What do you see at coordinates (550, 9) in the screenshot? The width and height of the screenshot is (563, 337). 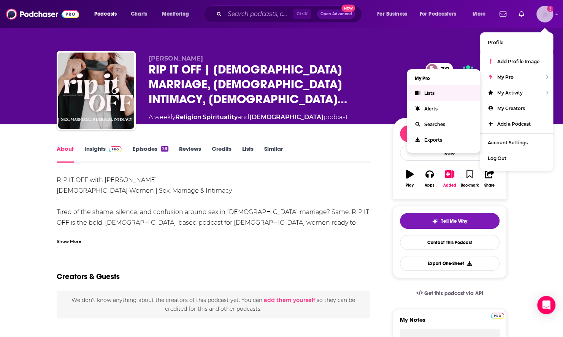 I see `svg: Add a profile image` at bounding box center [550, 9].